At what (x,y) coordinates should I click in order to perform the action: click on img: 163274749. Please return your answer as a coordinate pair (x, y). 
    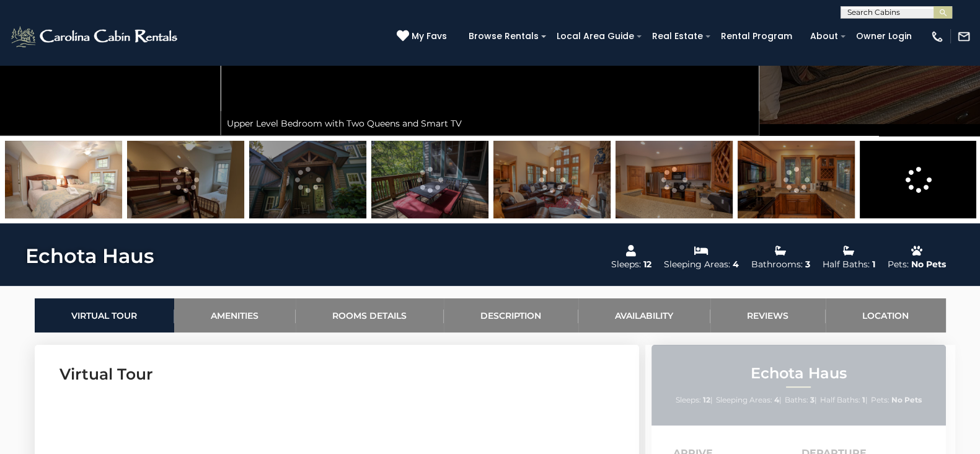
    Looking at the image, I should click on (430, 179).